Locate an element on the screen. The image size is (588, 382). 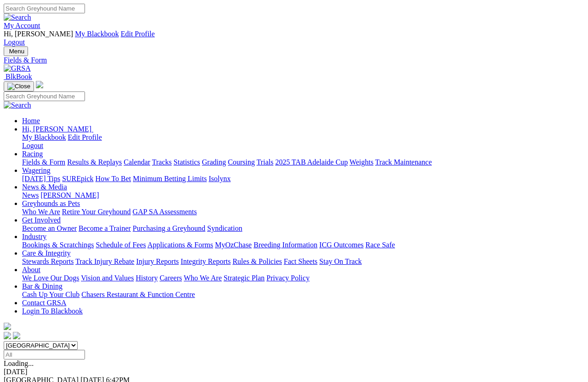
a: Statistics is located at coordinates (187, 162).